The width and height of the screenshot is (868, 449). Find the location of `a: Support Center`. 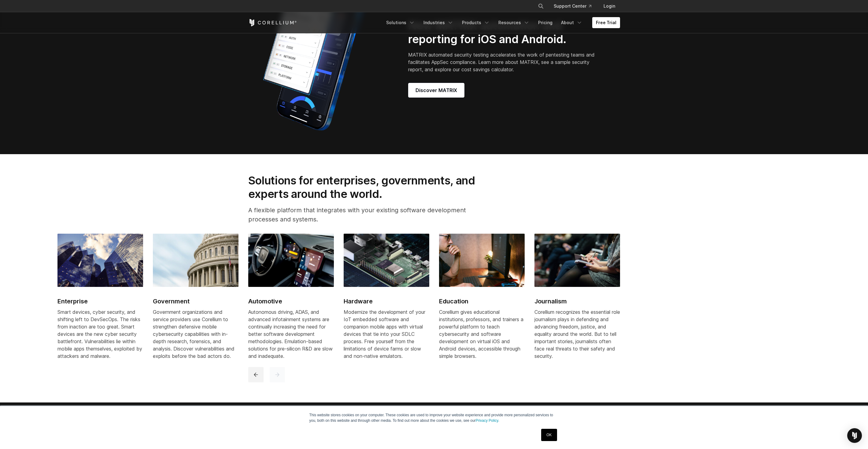

a: Support Center is located at coordinates (572, 6).